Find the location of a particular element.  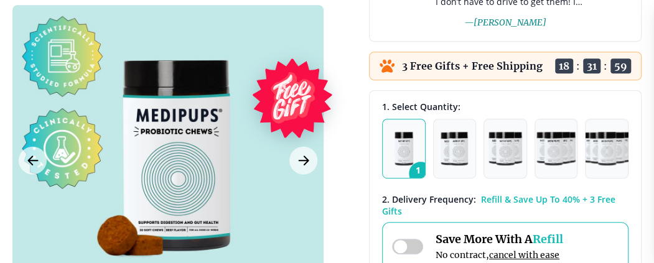

span: Save More With A is located at coordinates (499, 239).